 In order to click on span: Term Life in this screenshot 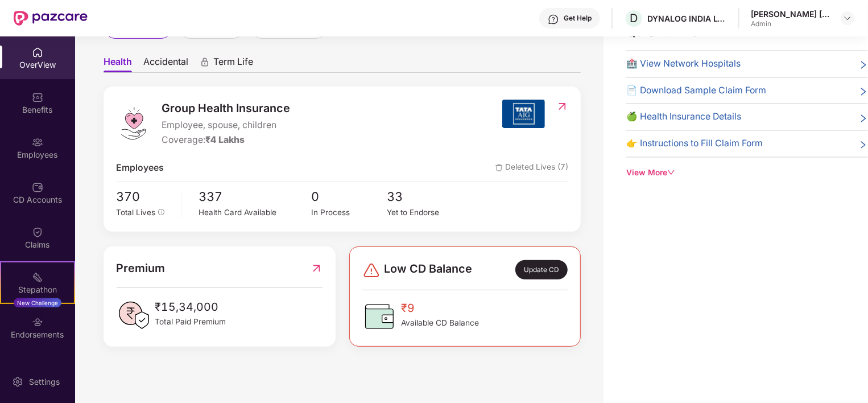, I will do `click(233, 63)`.